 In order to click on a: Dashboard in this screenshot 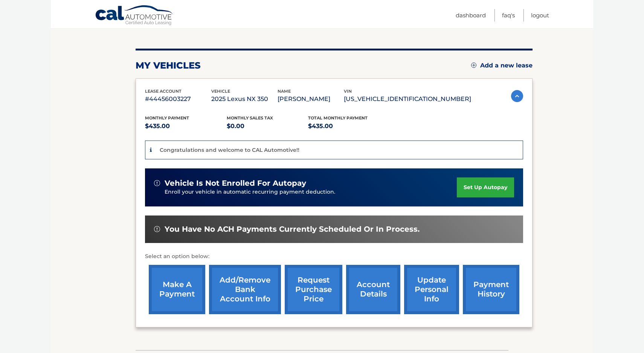, I will do `click(471, 15)`.